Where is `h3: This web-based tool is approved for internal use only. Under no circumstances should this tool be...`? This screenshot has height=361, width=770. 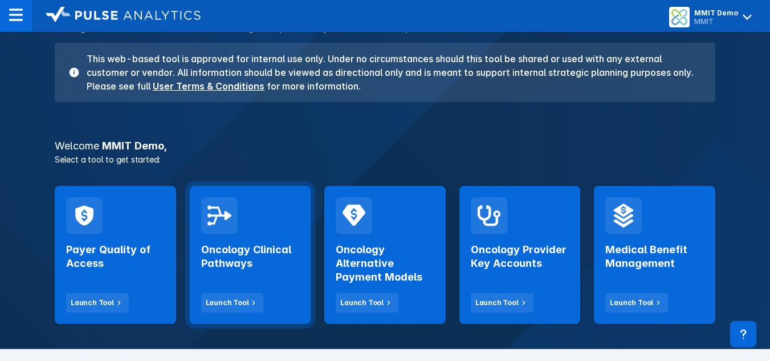 h3: This web-based tool is approved for internal use only. Under no circumstances should this tool be... is located at coordinates (390, 72).